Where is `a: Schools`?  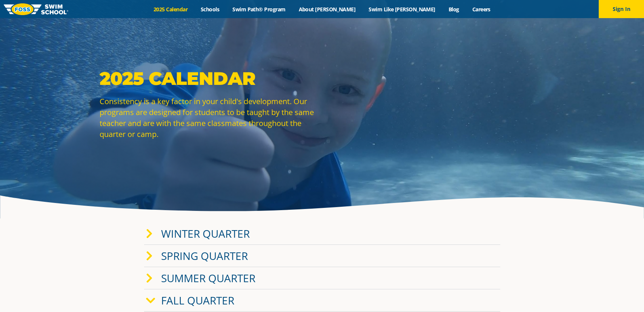 a: Schools is located at coordinates (210, 9).